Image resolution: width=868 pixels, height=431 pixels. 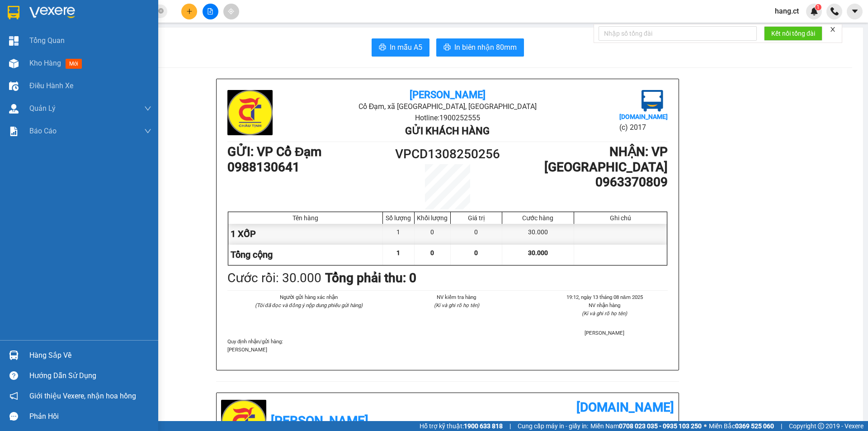 What do you see at coordinates (406, 47) in the screenshot?
I see `span: In mẫu A5` at bounding box center [406, 47].